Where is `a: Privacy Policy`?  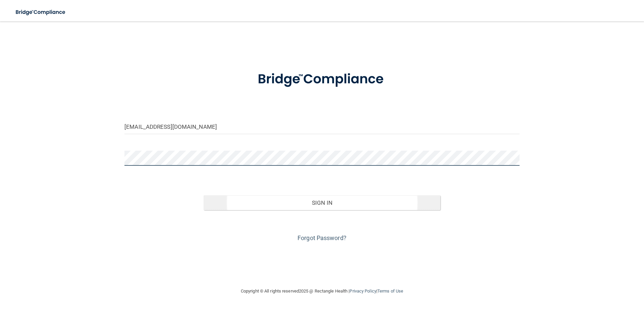
a: Privacy Policy is located at coordinates (362, 291).